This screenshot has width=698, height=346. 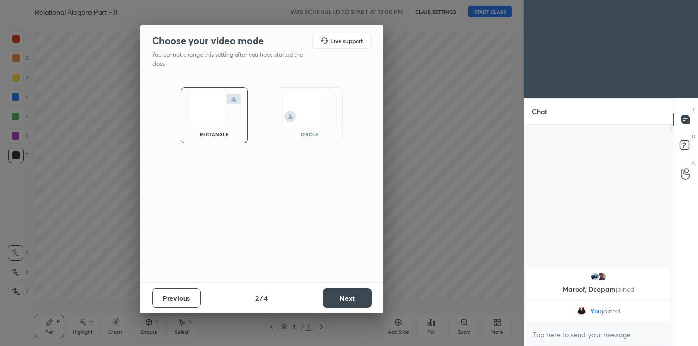 I want to click on p: Maroof, Deepam, so click(x=598, y=290).